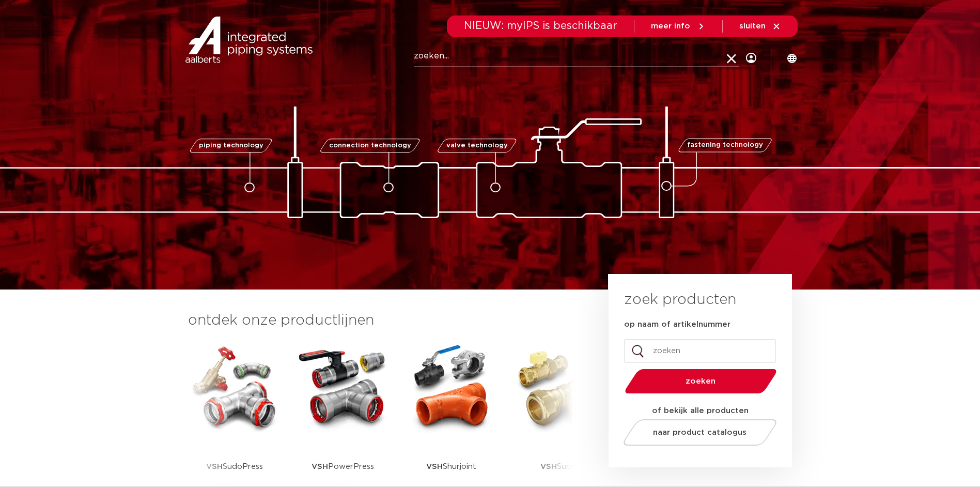 This screenshot has height=487, width=980. Describe the element at coordinates (701, 381) in the screenshot. I see `span: zoeken` at that location.